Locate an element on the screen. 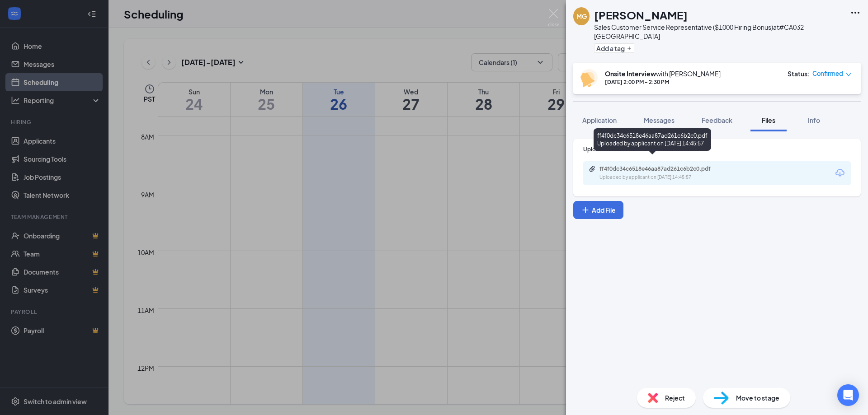 Image resolution: width=868 pixels, height=415 pixels. span: Application is located at coordinates (600, 120).